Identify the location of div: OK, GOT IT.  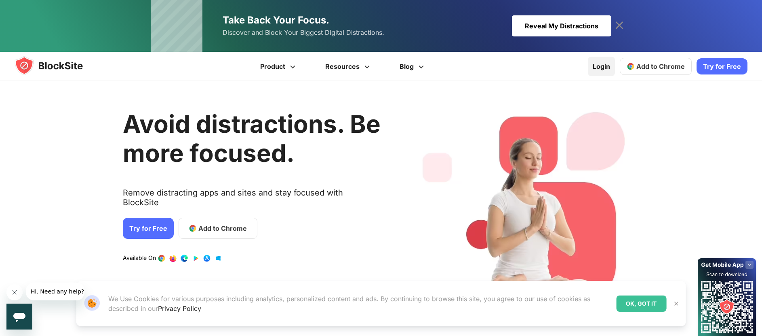
(642, 303).